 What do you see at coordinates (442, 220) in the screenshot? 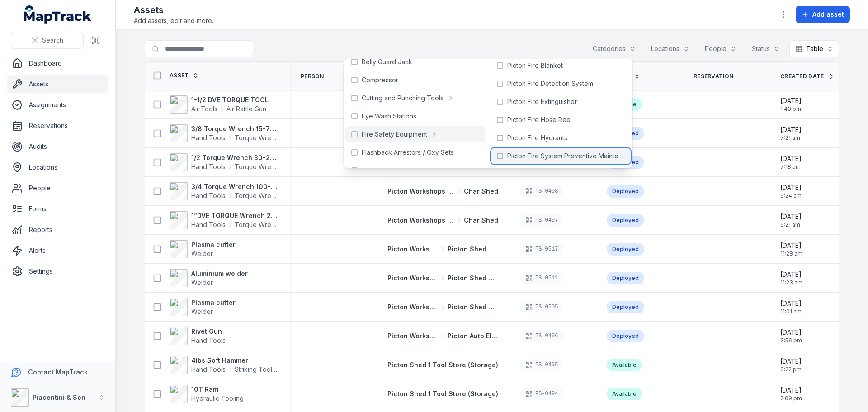
I see `a: Picton Workshops & BaysChar Shed` at bounding box center [442, 220].